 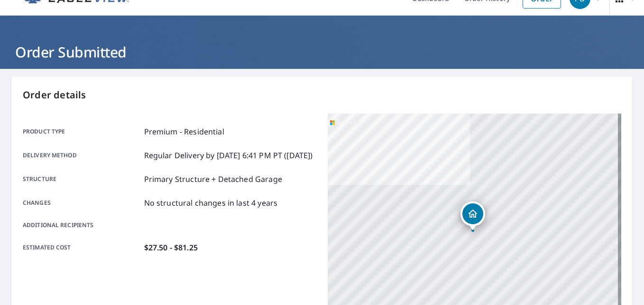 What do you see at coordinates (82, 132) in the screenshot?
I see `p: Product type` at bounding box center [82, 132].